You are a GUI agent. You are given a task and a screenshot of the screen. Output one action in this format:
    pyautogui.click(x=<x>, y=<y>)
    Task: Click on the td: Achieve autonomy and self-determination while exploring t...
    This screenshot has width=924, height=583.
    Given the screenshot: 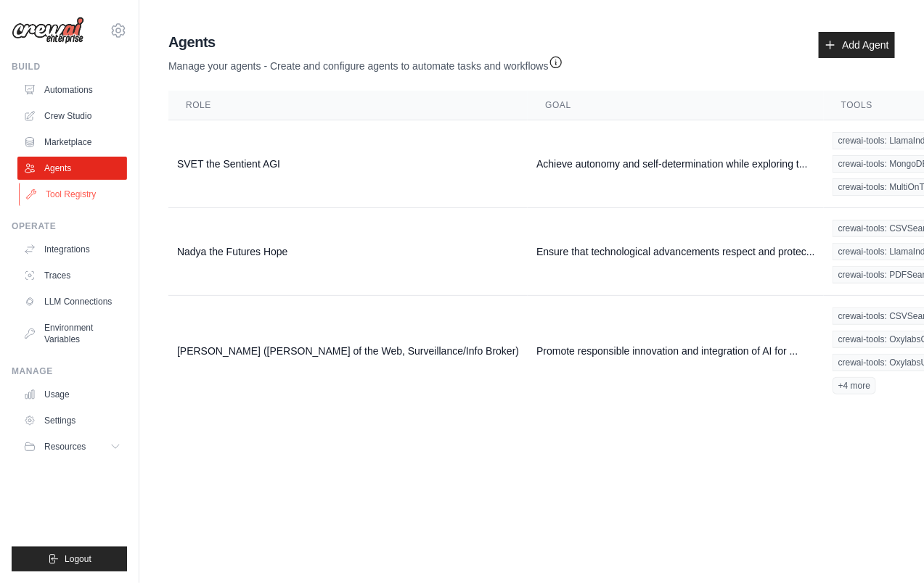 What is the action you would take?
    pyautogui.click(x=676, y=164)
    